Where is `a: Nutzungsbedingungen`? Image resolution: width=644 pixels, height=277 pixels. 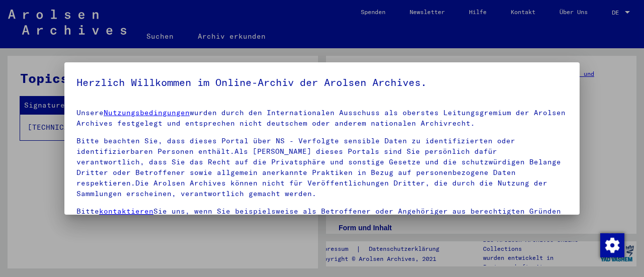
a: Nutzungsbedingungen is located at coordinates (146, 113).